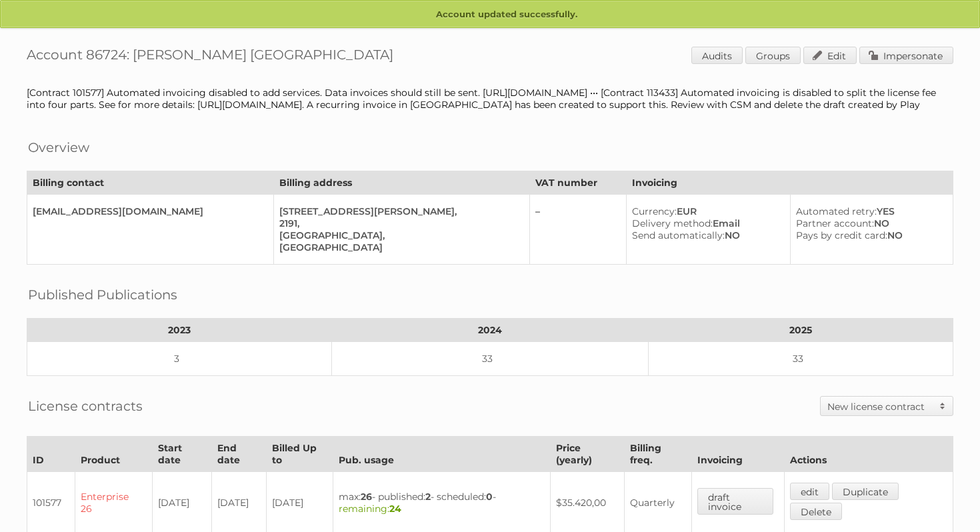  I want to click on h2: Overview, so click(59, 147).